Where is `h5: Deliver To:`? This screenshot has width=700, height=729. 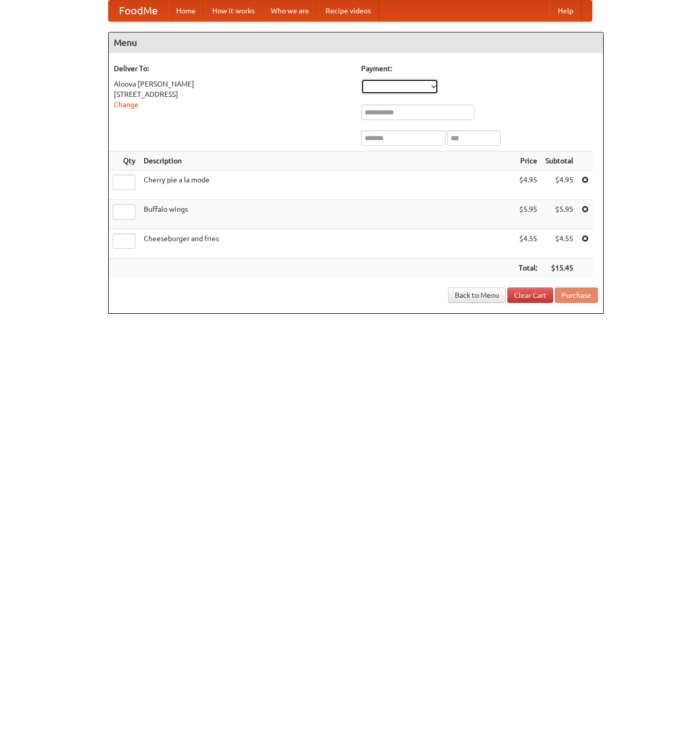
h5: Deliver To: is located at coordinates (232, 68).